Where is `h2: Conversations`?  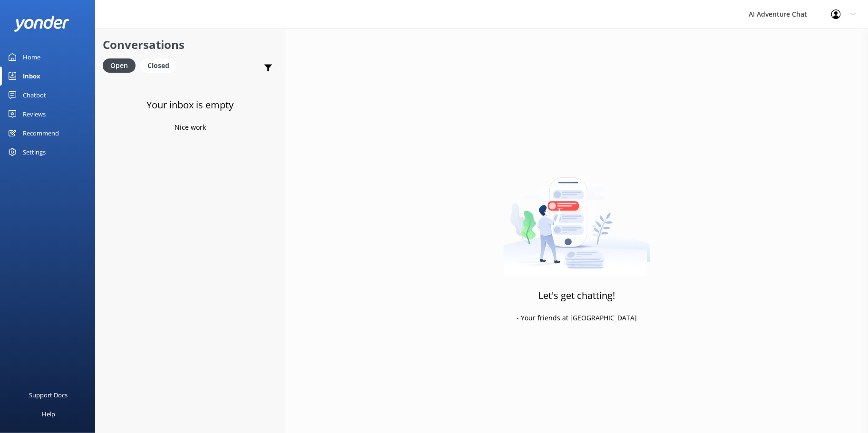
h2: Conversations is located at coordinates (190, 45).